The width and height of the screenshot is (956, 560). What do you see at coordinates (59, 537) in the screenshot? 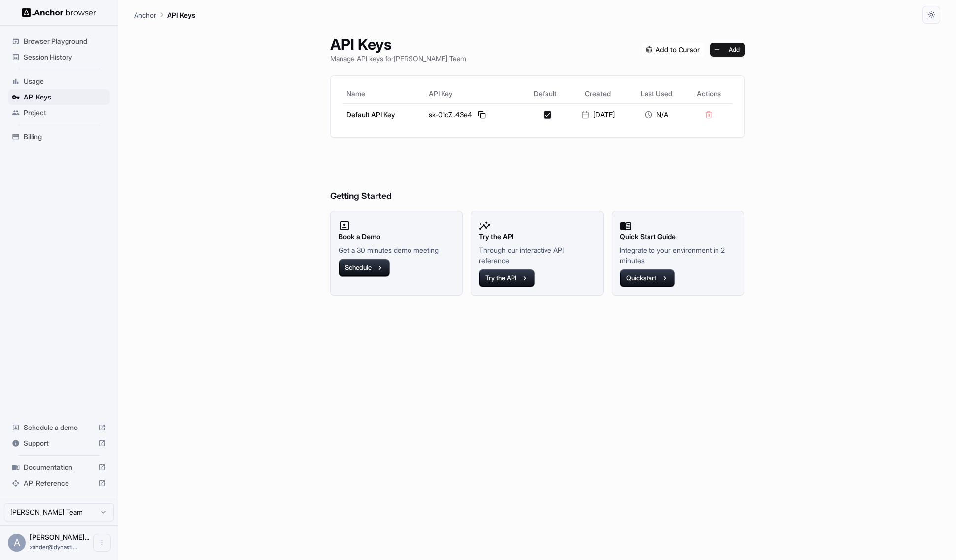
I see `span: Alexander Leanos` at bounding box center [59, 537].